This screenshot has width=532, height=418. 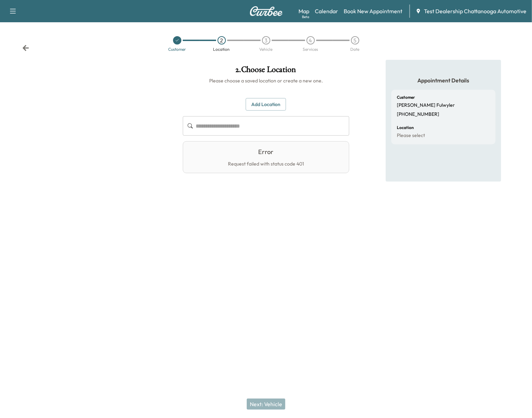 What do you see at coordinates (373, 11) in the screenshot?
I see `a: Book New Appointment` at bounding box center [373, 11].